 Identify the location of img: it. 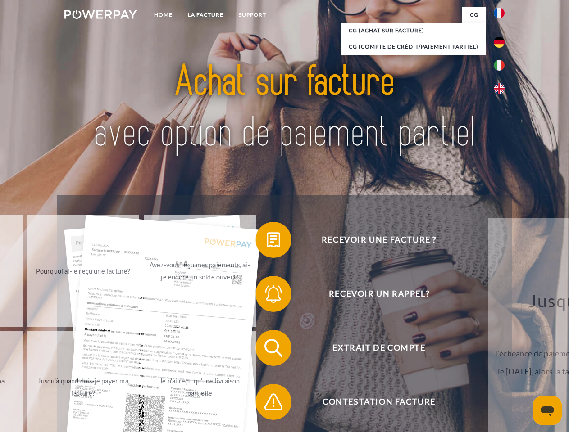
(499, 65).